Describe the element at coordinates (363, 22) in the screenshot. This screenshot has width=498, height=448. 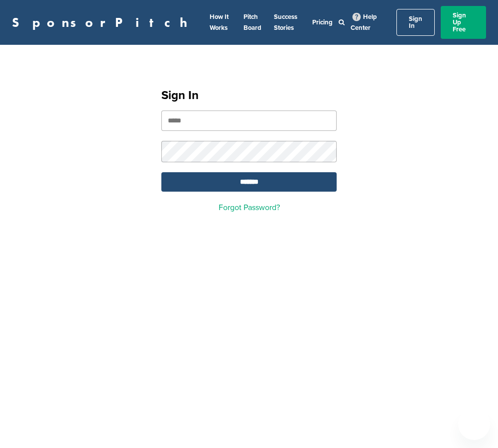
I see `a: Help Center` at that location.